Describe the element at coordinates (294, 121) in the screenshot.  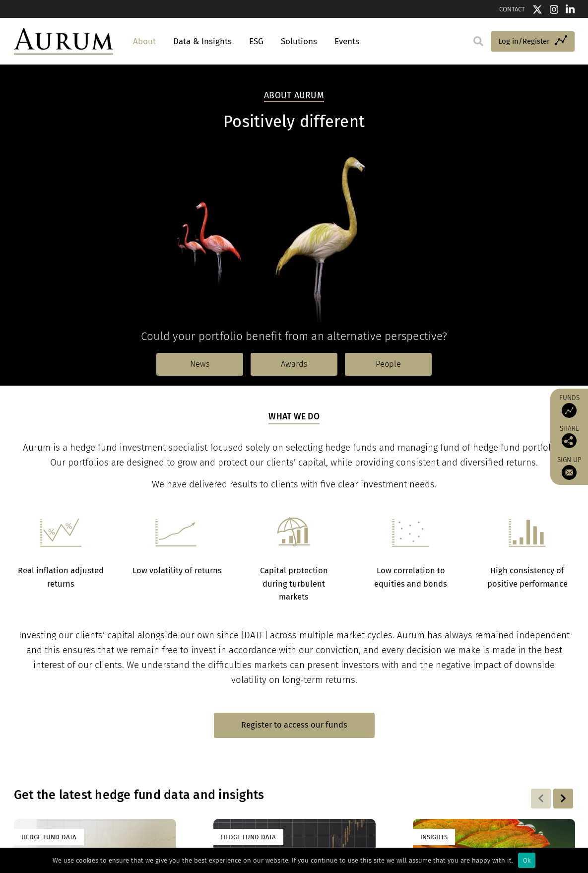
I see `h1: Positively different` at that location.